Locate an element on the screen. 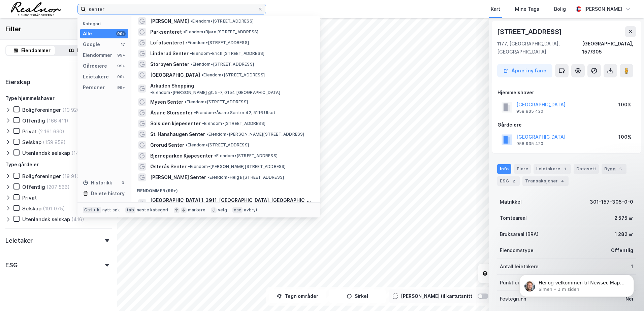 This screenshot has height=311, width=644. div: Eierskap is located at coordinates (17, 82).